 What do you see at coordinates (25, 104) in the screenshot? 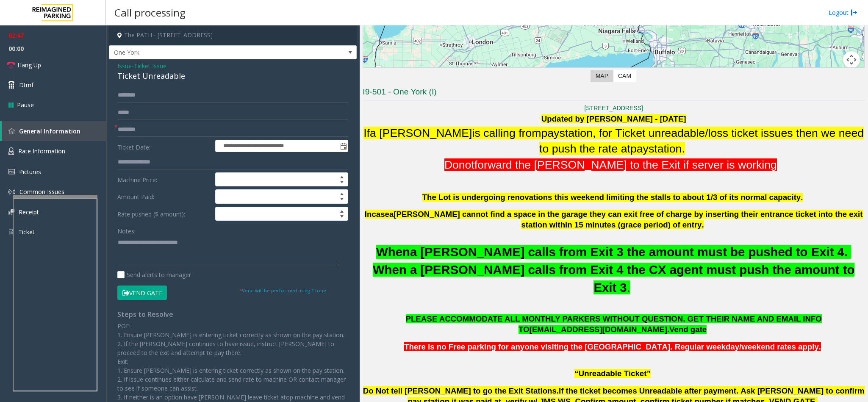
I see `span: Pause` at bounding box center [25, 104].